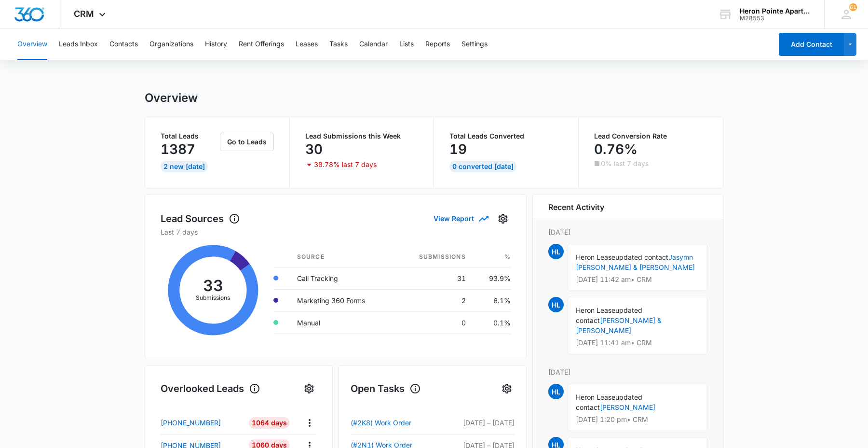  I want to click on button: Reports, so click(438, 44).